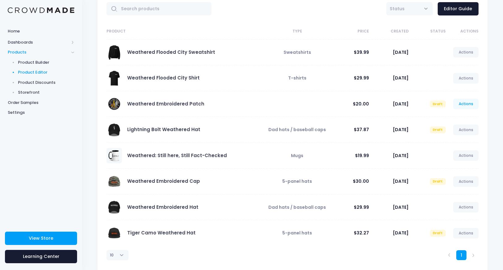  Describe the element at coordinates (177, 155) in the screenshot. I see `a: Weathered: Still here, Still Fact-Checked` at that location.